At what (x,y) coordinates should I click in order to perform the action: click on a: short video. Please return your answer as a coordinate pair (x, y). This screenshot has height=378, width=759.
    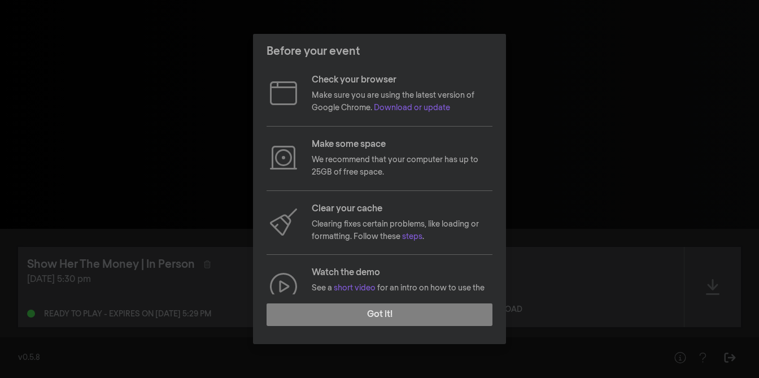
    Looking at the image, I should click on (355, 288).